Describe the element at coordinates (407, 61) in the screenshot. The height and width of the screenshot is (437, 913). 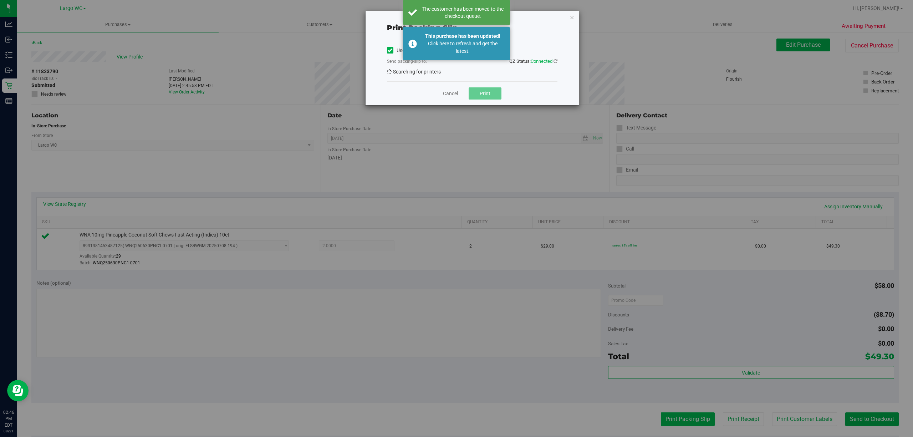
I see `label: Send packing-slip to:` at that location.